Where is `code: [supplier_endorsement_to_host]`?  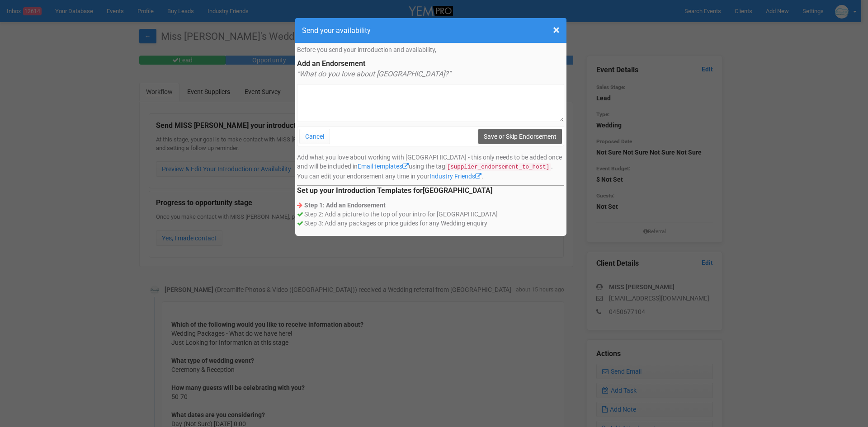
code: [supplier_endorsement_to_host] is located at coordinates (498, 167).